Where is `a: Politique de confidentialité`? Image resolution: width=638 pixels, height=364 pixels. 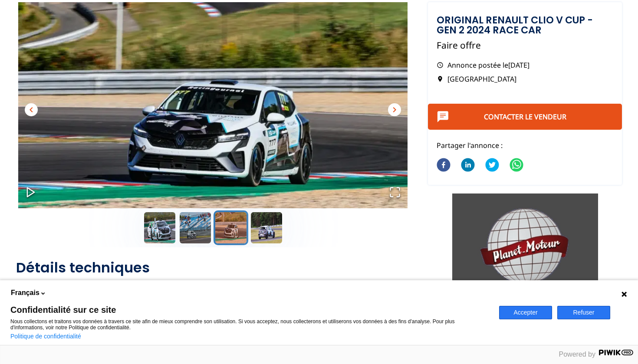
a: Politique de confidentialité is located at coordinates (45, 336).